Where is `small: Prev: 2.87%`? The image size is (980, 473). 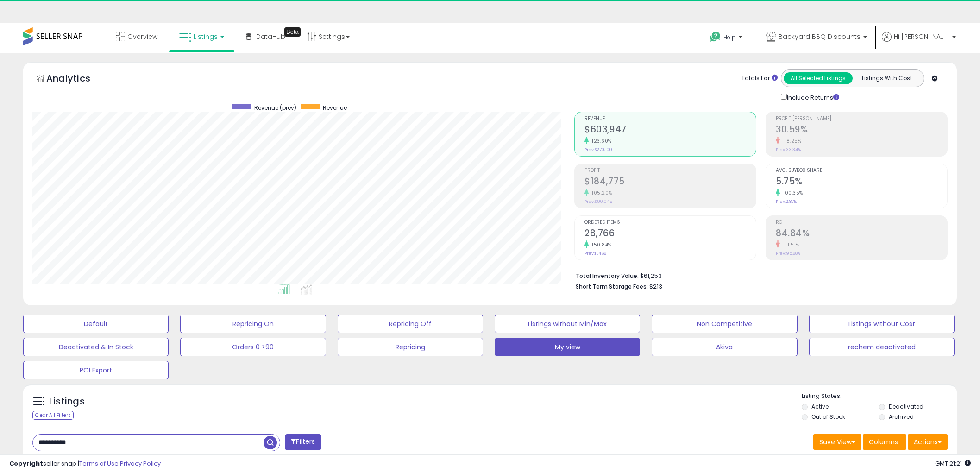 small: Prev: 2.87% is located at coordinates (786, 202).